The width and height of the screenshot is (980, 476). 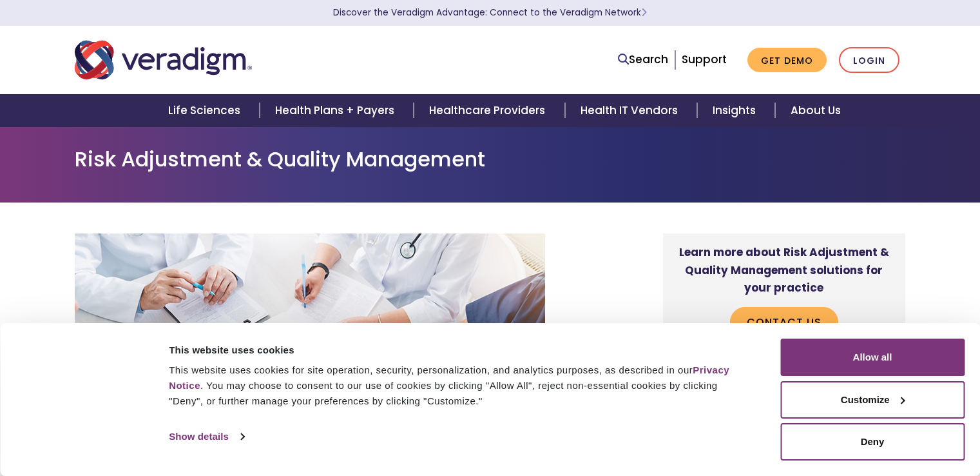 What do you see at coordinates (163, 60) in the screenshot?
I see `img: Veradigm logo` at bounding box center [163, 60].